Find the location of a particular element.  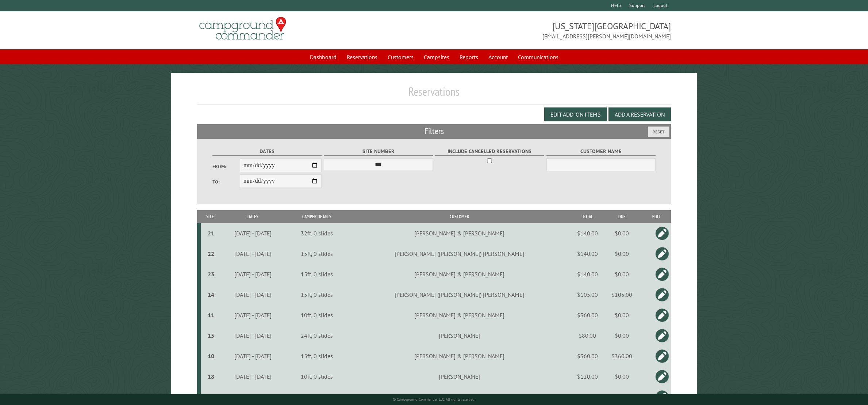

div: 15 is located at coordinates (210, 336).